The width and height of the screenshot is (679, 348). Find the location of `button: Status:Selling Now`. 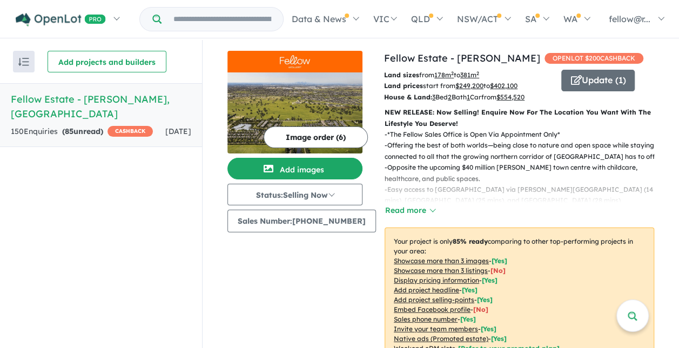

button: Status:Selling Now is located at coordinates (295, 195).